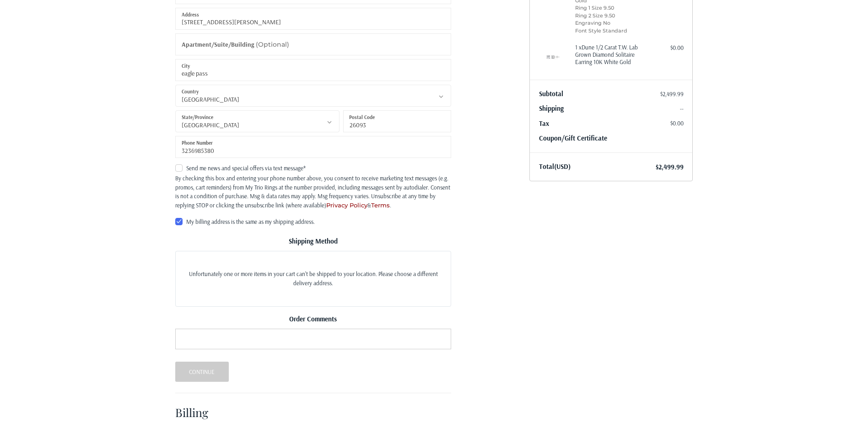  Describe the element at coordinates (610, 23) in the screenshot. I see `li: Engraving No` at that location.